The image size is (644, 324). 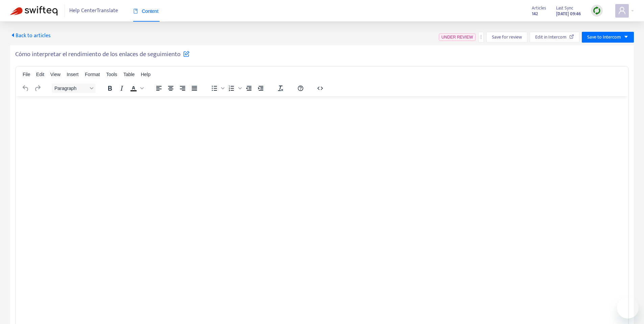 I want to click on button: Justify, so click(x=195, y=88).